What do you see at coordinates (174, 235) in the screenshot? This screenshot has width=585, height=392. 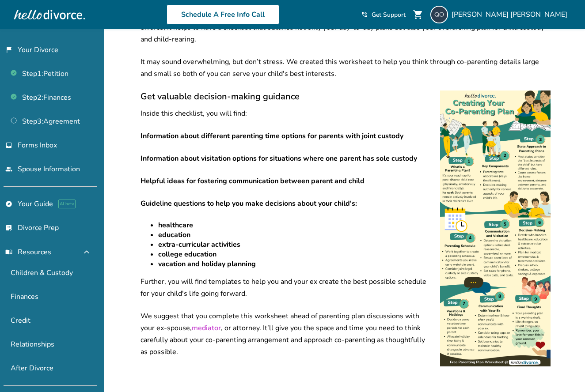 I see `span: education` at bounding box center [174, 235].